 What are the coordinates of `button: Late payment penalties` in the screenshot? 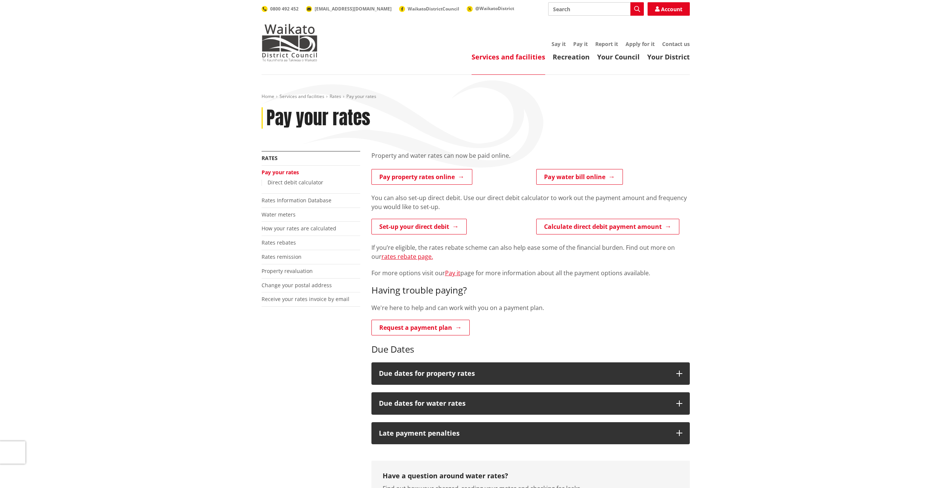 It's located at (531, 433).